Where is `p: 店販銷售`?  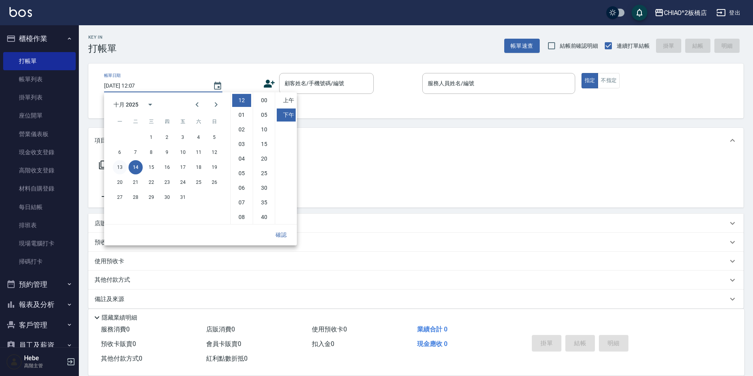 p: 店販銷售 is located at coordinates (106, 223).